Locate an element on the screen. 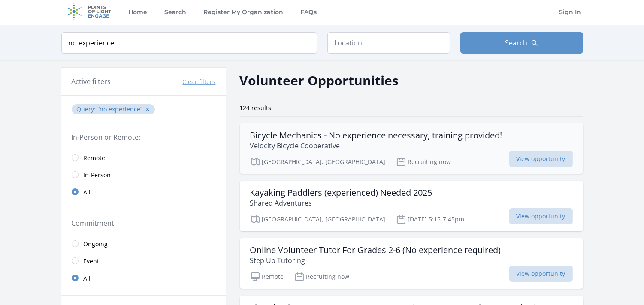 This screenshot has height=305, width=644. a: Remote is located at coordinates (144, 158).